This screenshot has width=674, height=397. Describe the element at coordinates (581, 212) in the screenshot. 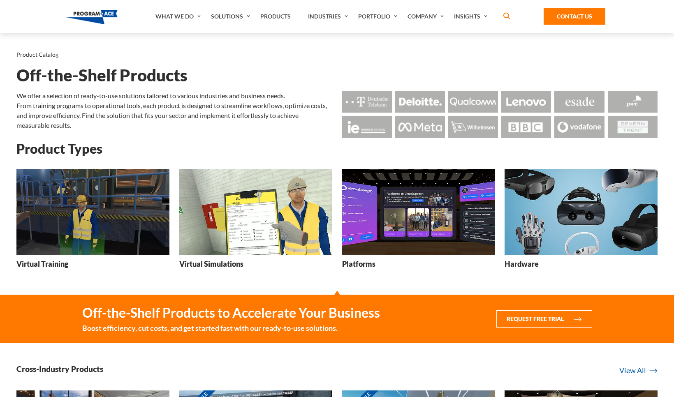

I see `img: Hardware` at that location.